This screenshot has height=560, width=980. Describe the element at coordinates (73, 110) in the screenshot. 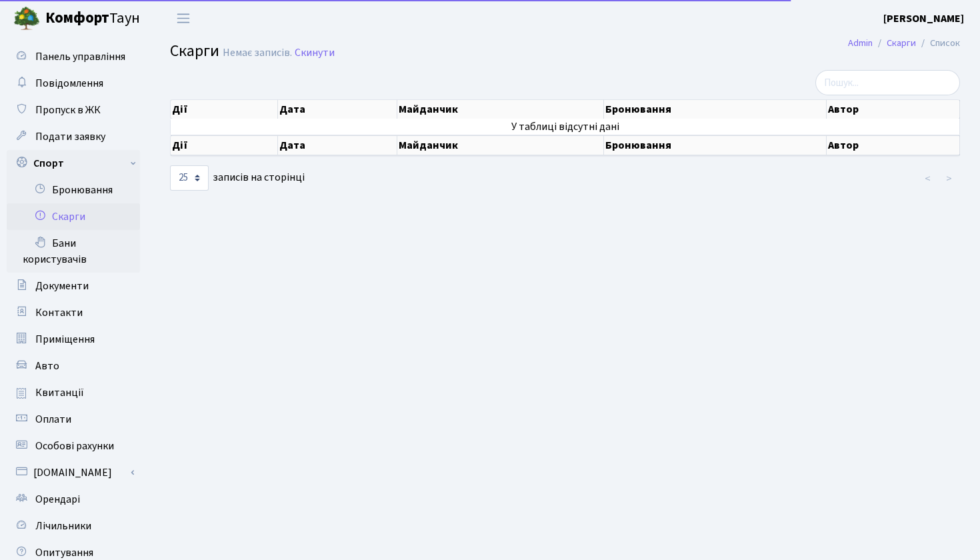

I see `a: Пропуск в ЖК` at that location.